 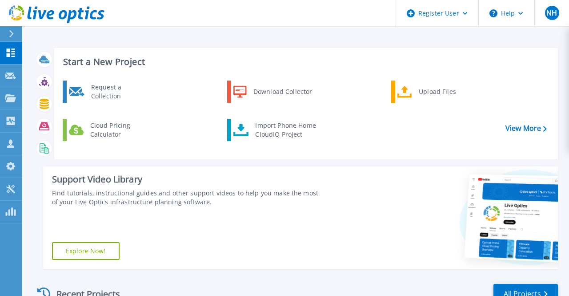 I want to click on div: Support Video Library, so click(x=186, y=179).